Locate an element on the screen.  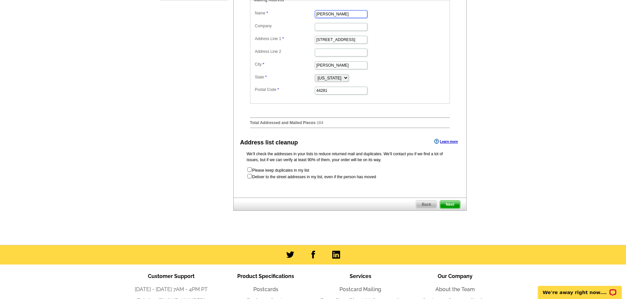
a: About the Team is located at coordinates (455, 289).